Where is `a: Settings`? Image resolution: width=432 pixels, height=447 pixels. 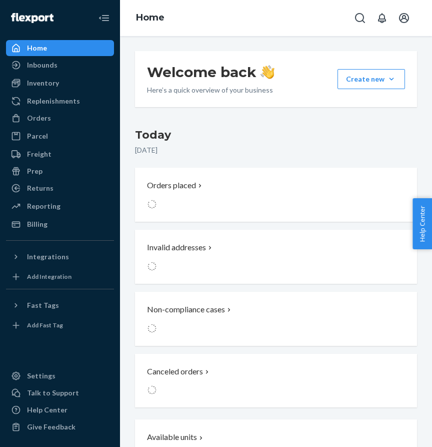 a: Settings is located at coordinates (60, 376).